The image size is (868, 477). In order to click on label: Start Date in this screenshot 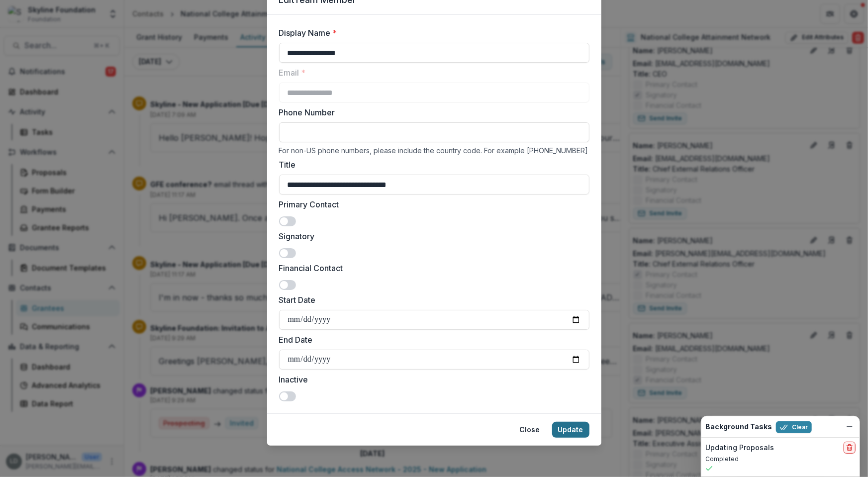, I will do `click(431, 300)`.